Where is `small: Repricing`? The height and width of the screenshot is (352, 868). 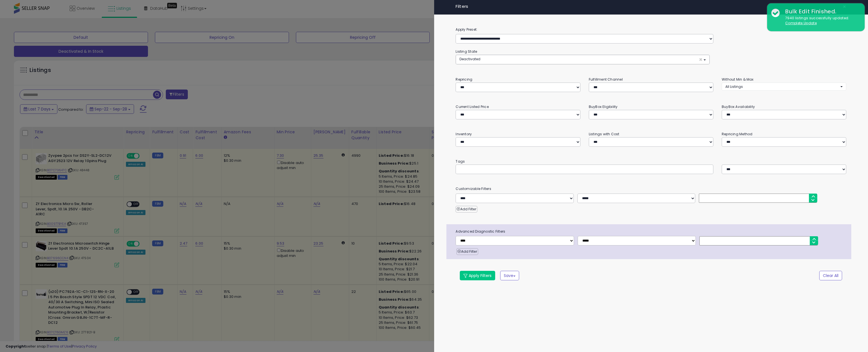
small: Repricing is located at coordinates (464, 79).